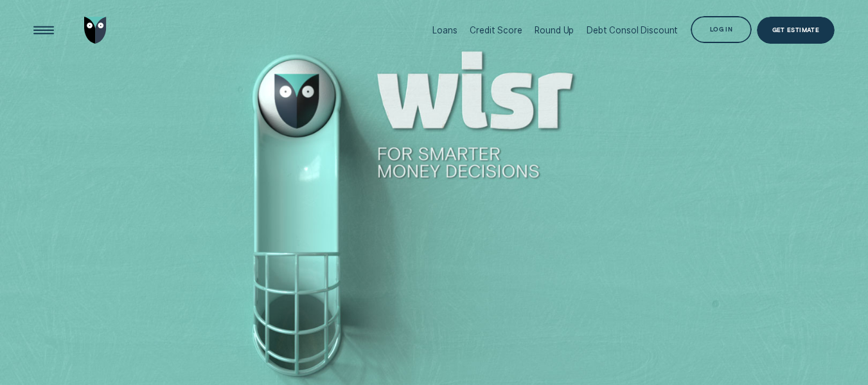  I want to click on a: Get Estimate, so click(795, 30).